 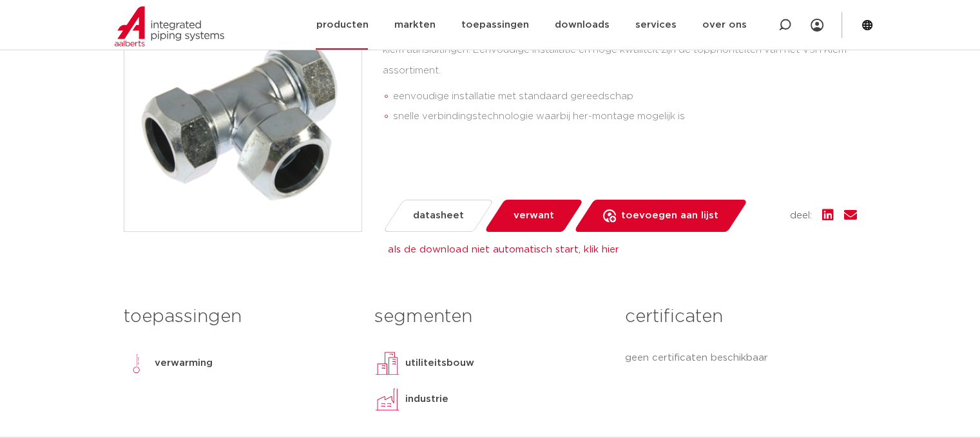 What do you see at coordinates (740, 317) in the screenshot?
I see `h3: certificaten` at bounding box center [740, 317].